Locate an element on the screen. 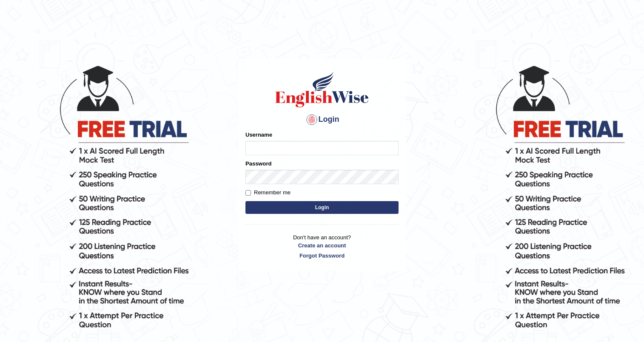  input: Remember me is located at coordinates (248, 193).